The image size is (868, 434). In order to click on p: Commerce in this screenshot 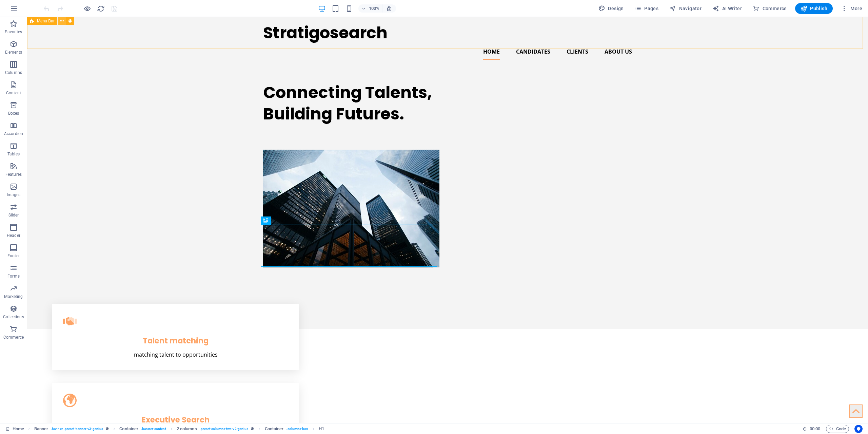, I will do `click(14, 337)`.